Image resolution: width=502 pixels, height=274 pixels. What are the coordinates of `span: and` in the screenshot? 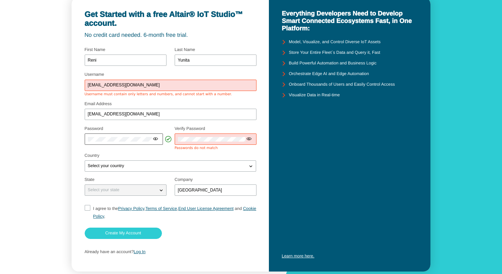 It's located at (238, 208).